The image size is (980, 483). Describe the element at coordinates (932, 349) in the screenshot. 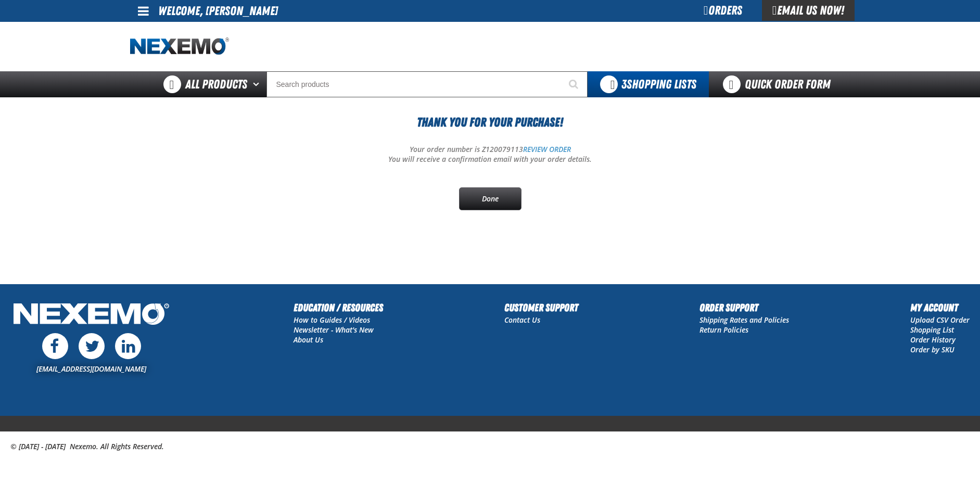

I see `a: Order by SKU` at that location.